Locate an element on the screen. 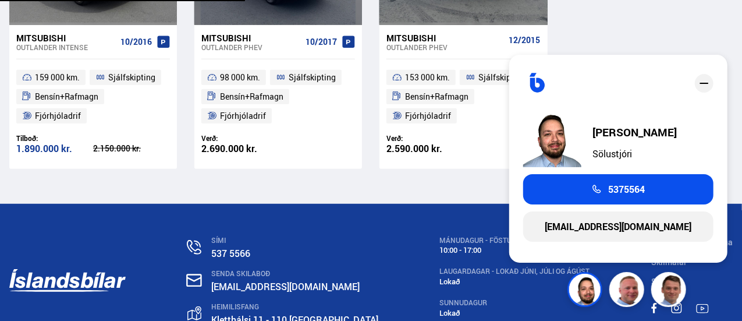  div: SÍMI is located at coordinates (295, 240).